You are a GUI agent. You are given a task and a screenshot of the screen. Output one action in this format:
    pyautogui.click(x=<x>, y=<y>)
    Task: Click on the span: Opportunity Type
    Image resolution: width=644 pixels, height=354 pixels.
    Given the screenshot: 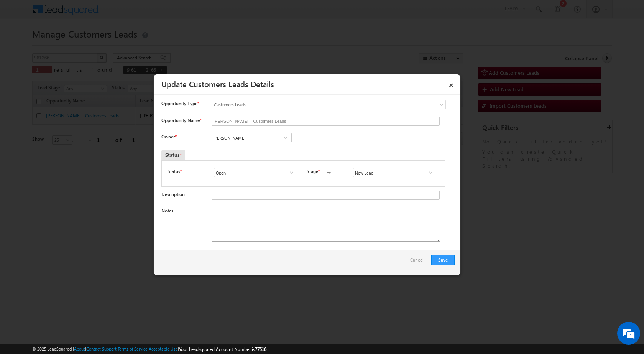 What is the action you would take?
    pyautogui.click(x=180, y=103)
    